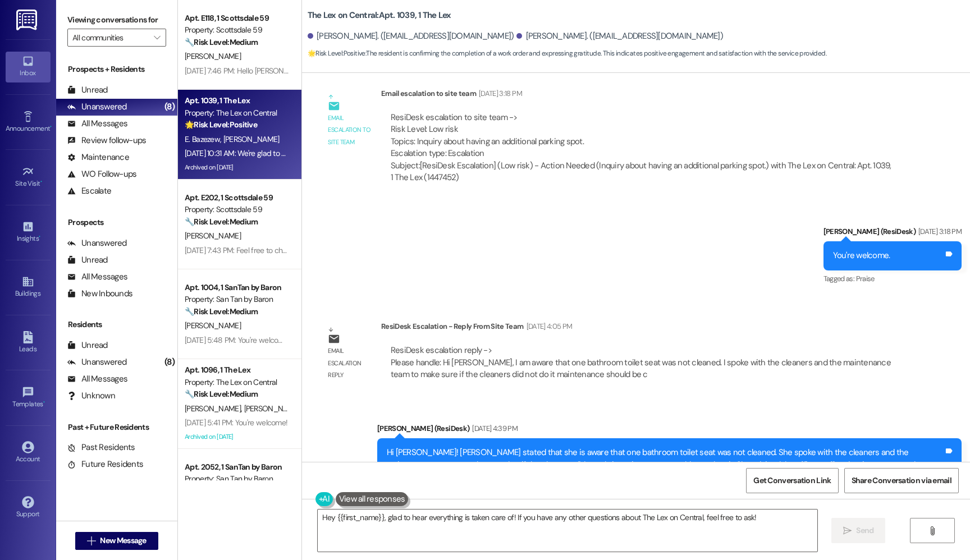  I want to click on div: WO Follow-ups, so click(101, 174).